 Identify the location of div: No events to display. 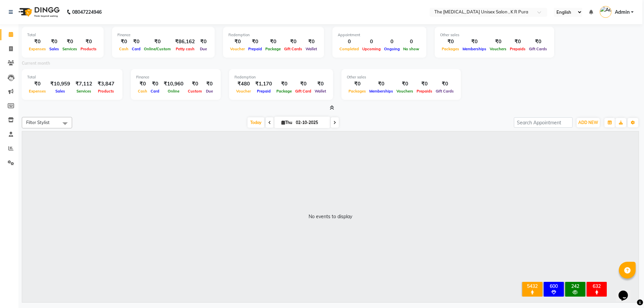
(330, 216).